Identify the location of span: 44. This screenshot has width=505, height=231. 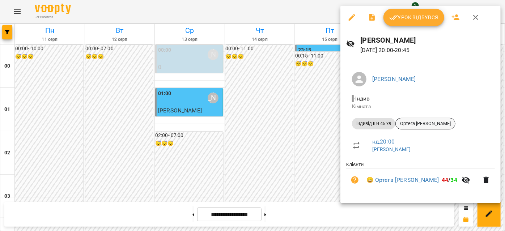
(445, 180).